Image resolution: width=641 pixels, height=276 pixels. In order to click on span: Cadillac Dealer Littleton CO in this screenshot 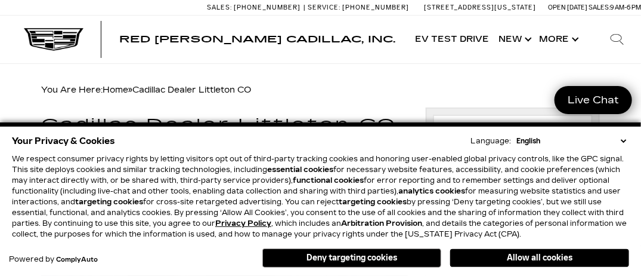, I will do `click(192, 89)`.